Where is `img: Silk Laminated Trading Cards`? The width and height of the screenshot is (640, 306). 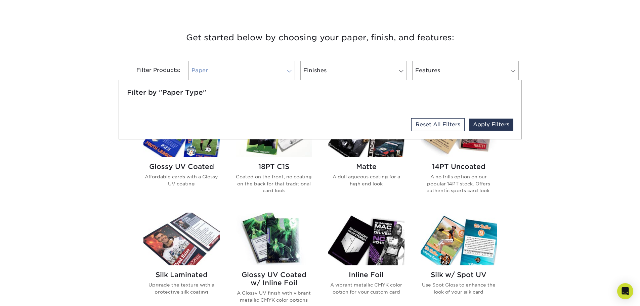 img: Silk Laminated Trading Cards is located at coordinates (181, 239).